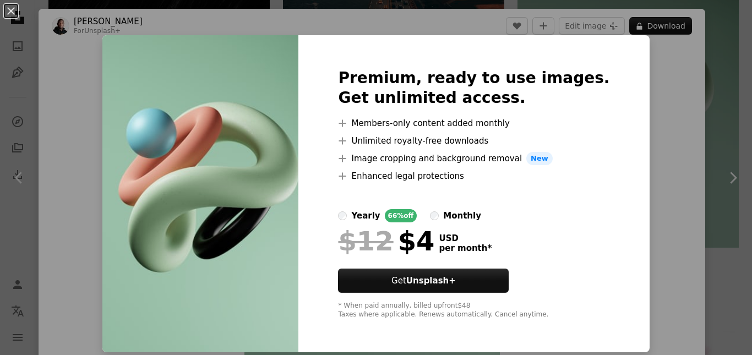 This screenshot has height=355, width=752. Describe the element at coordinates (434, 216) in the screenshot. I see `input: monthly` at that location.